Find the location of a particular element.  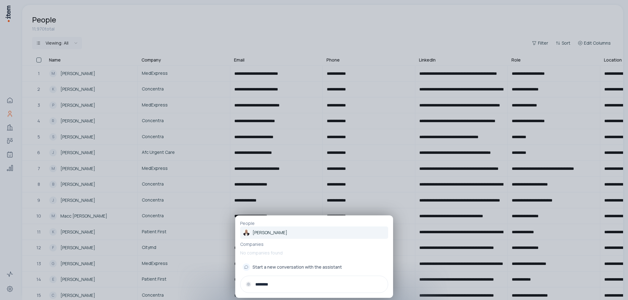

span: Start a new conversation with the assistant is located at coordinates (297, 267).